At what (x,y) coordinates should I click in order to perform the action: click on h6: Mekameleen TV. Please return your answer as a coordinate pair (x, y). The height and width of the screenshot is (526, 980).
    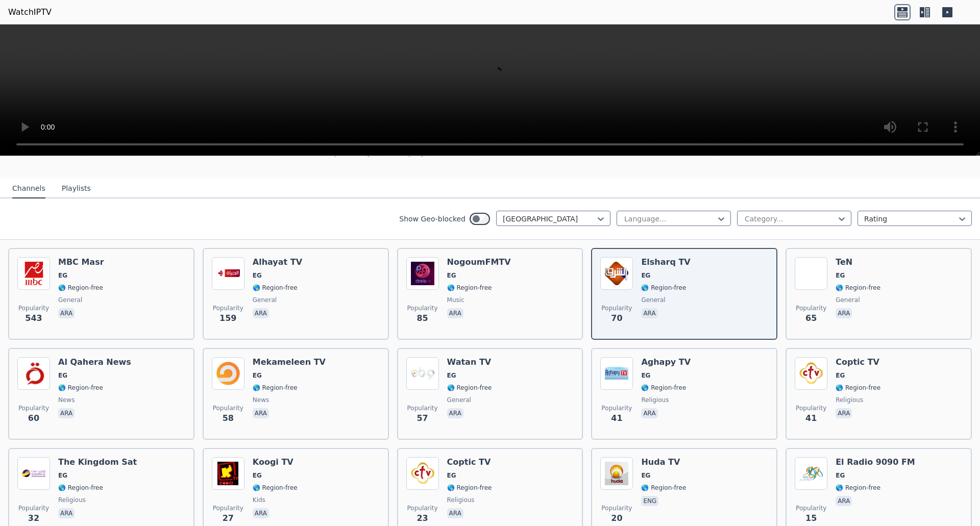
    Looking at the image, I should click on (289, 362).